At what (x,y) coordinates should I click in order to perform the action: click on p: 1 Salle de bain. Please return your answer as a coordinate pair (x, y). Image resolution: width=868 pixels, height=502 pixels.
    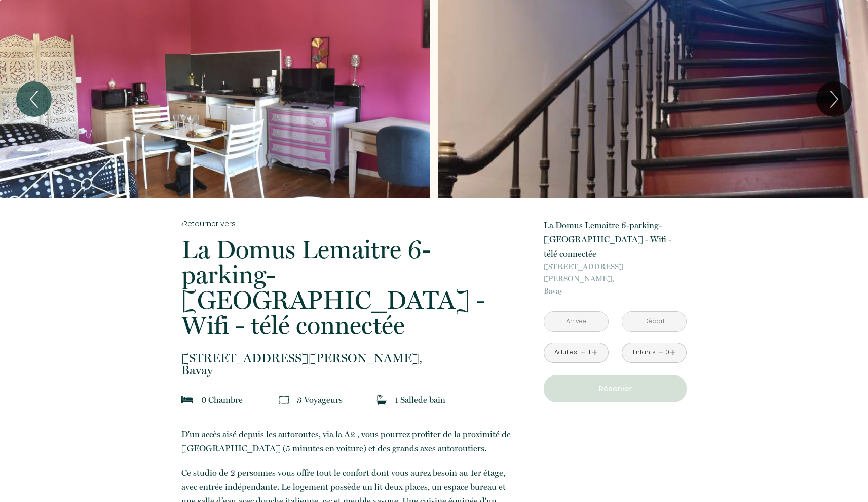
    Looking at the image, I should click on (420, 400).